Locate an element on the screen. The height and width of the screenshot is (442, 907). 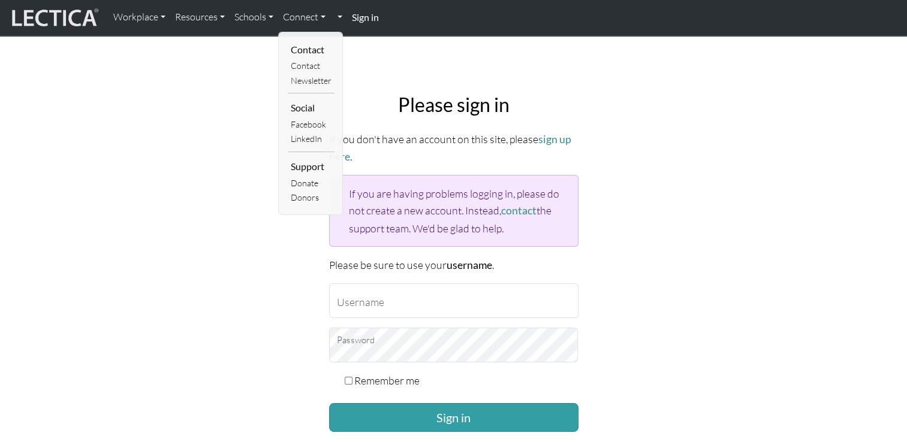
a: Connect is located at coordinates (304, 17).